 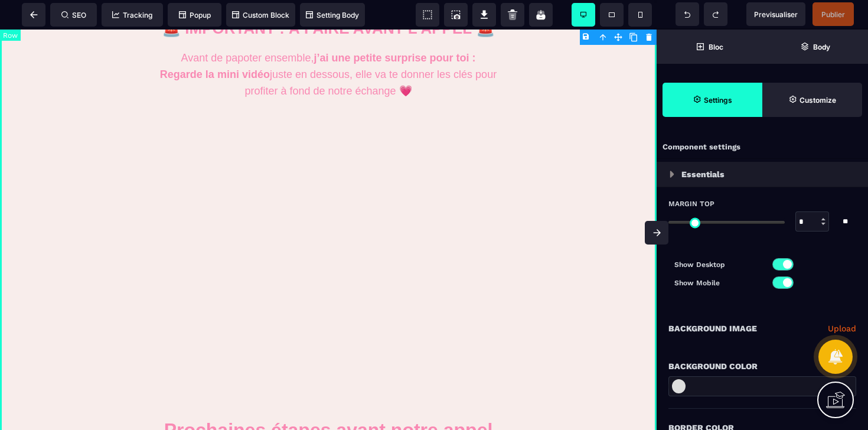 What do you see at coordinates (195, 15) in the screenshot?
I see `span: Popup` at bounding box center [195, 15].